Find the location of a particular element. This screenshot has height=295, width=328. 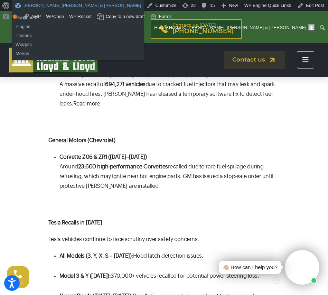

button: Toggle navigation is located at coordinates (305, 60).